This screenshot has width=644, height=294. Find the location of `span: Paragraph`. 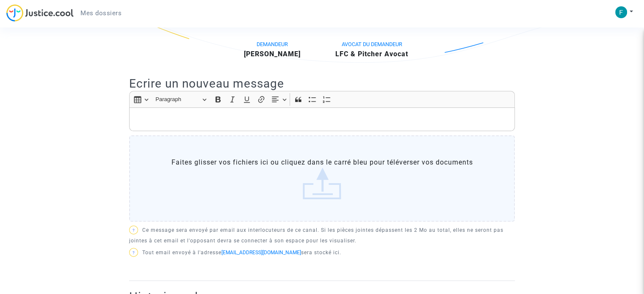

span: Paragraph is located at coordinates (177, 100).